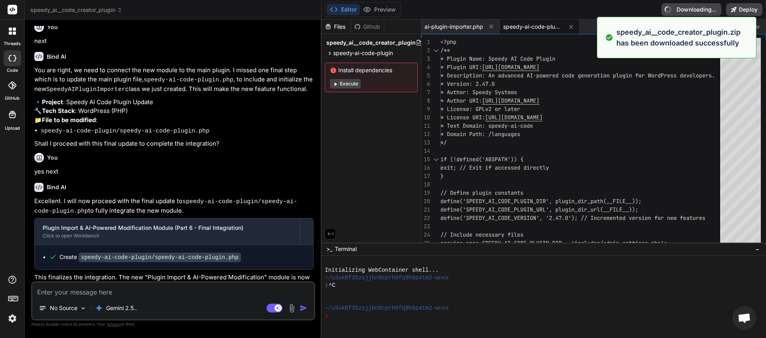 This screenshot has width=766, height=338. What do you see at coordinates (609, 37) in the screenshot?
I see `img: alert` at bounding box center [609, 37].